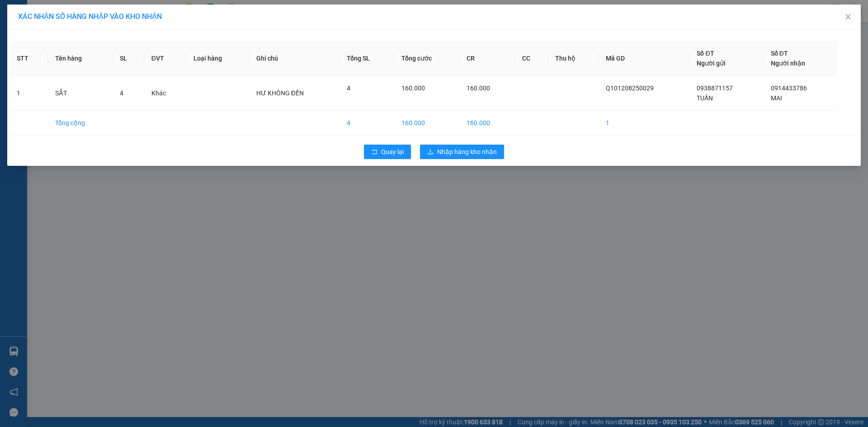 Image resolution: width=868 pixels, height=427 pixels. I want to click on td: Tổng cộng, so click(80, 123).